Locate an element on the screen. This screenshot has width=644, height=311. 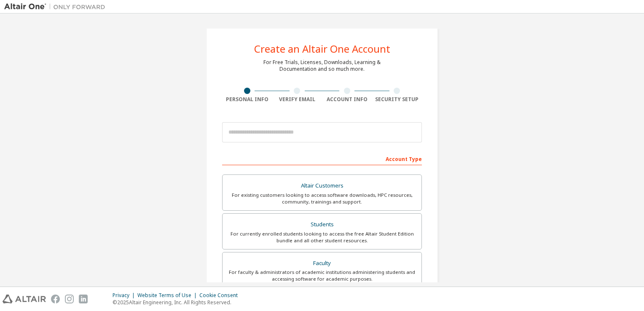
div: For Free Trials, Licenses, Downloads, Learning & Documentation and so much more. is located at coordinates (322, 66).